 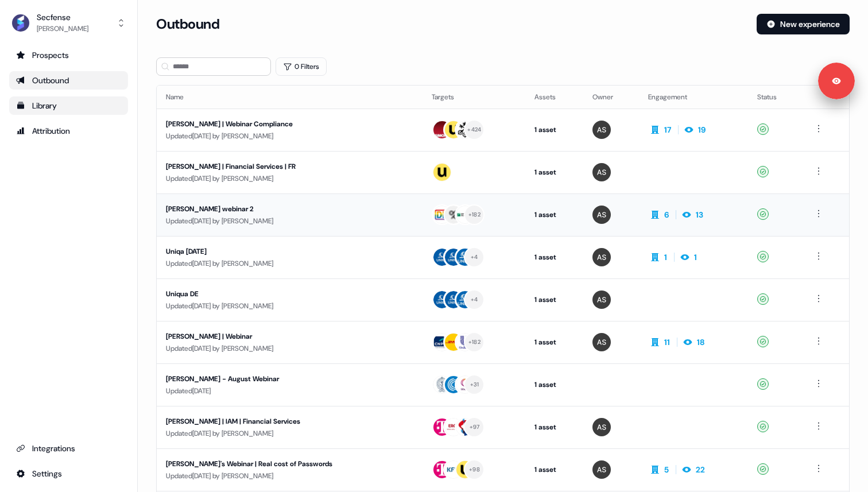 What do you see at coordinates (475, 427) in the screenshot?
I see `div: + 97` at bounding box center [475, 427].